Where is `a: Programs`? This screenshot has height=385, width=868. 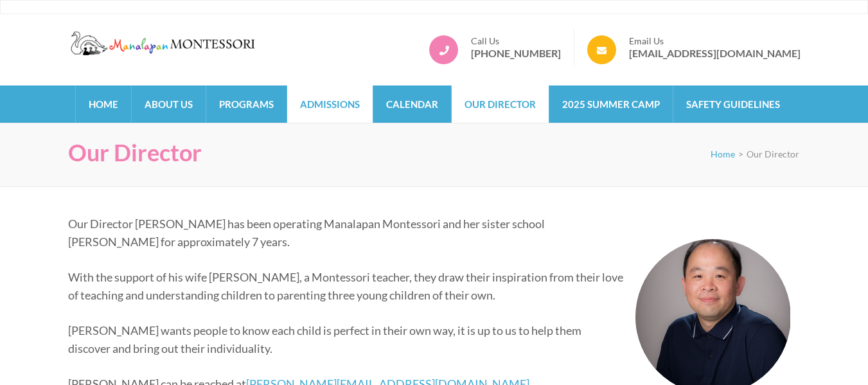
a: Programs is located at coordinates (246, 104).